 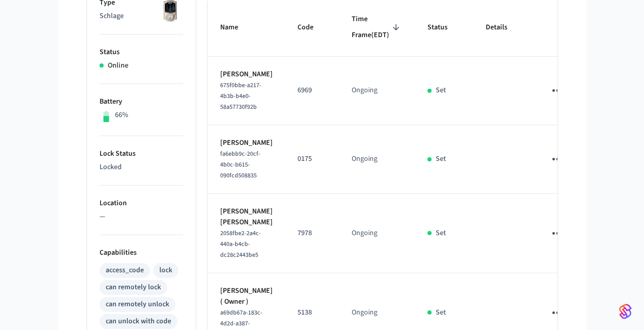 I want to click on div: can remotely lock, so click(x=133, y=287).